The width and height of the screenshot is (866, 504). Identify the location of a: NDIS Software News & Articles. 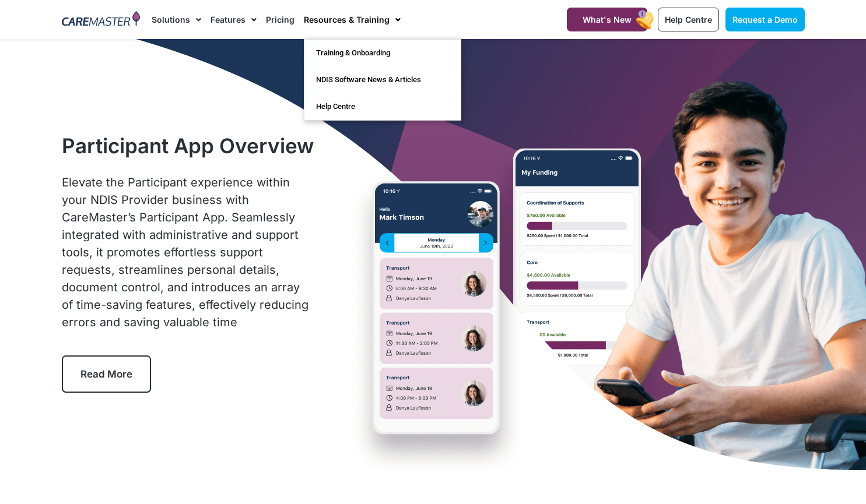
(383, 80).